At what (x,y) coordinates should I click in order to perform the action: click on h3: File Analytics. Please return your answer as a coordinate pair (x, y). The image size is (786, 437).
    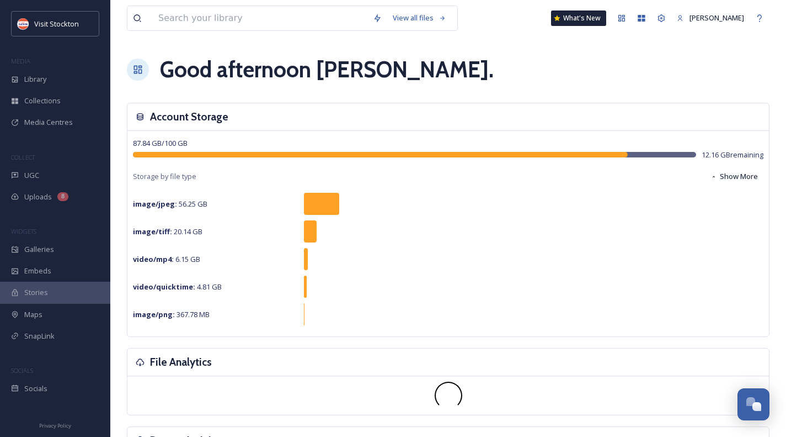
    Looking at the image, I should click on (181, 362).